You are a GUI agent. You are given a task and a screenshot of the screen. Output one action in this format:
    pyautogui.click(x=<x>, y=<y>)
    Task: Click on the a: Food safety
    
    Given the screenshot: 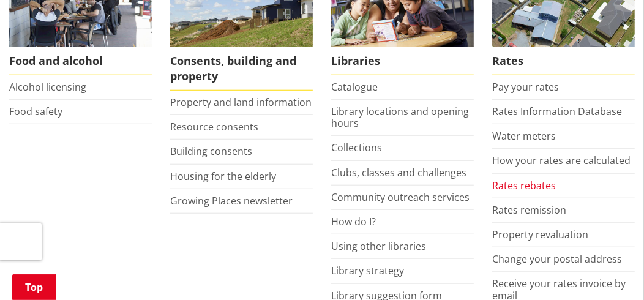 What is the action you would take?
    pyautogui.click(x=35, y=111)
    